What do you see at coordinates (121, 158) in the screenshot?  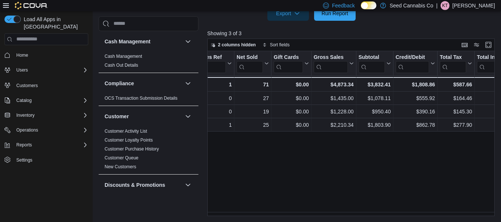 I see `a: Customer Queue` at bounding box center [121, 158].